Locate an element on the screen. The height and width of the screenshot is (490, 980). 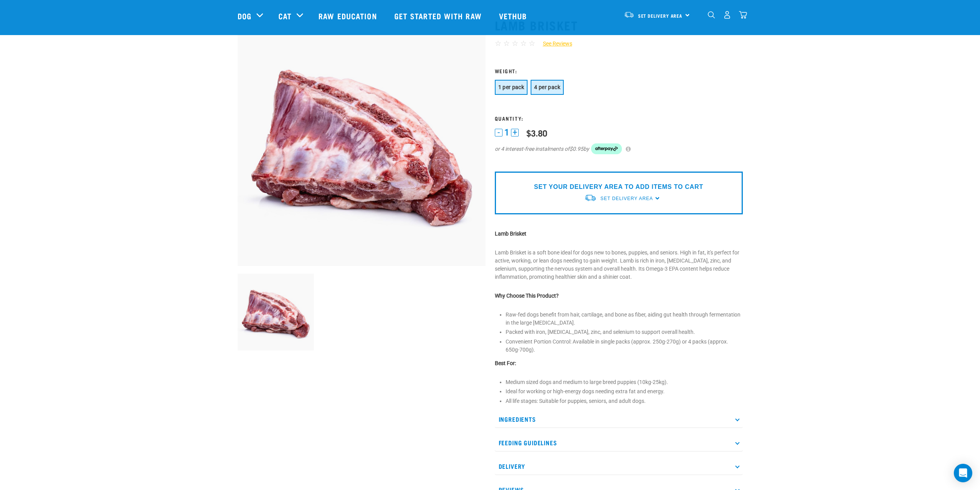
li: Ideal for working or high-energy dogs needing extra fat and energy. is located at coordinates (624, 391).